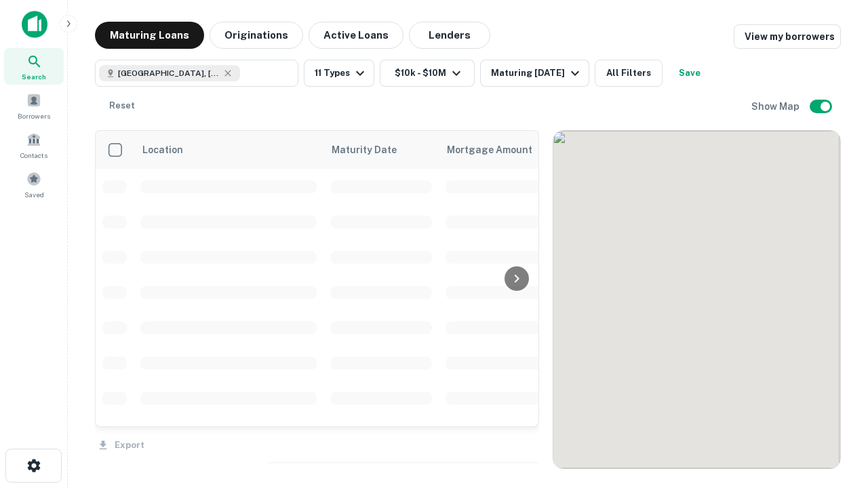 The width and height of the screenshot is (868, 488). I want to click on a: Contacts, so click(34, 145).